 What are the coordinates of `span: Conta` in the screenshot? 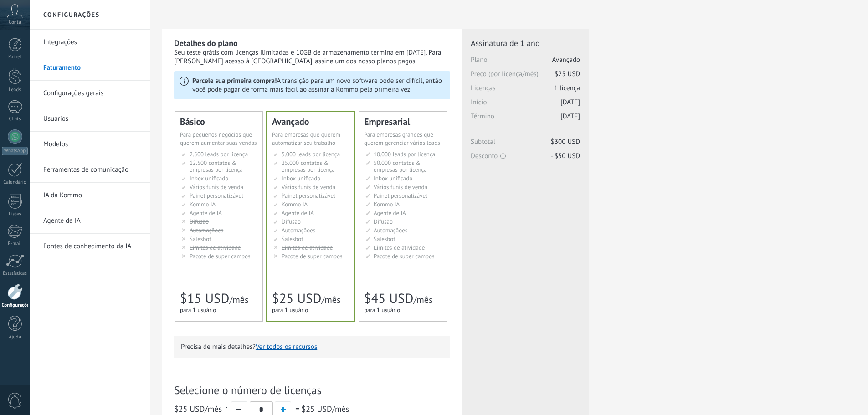 It's located at (15, 22).